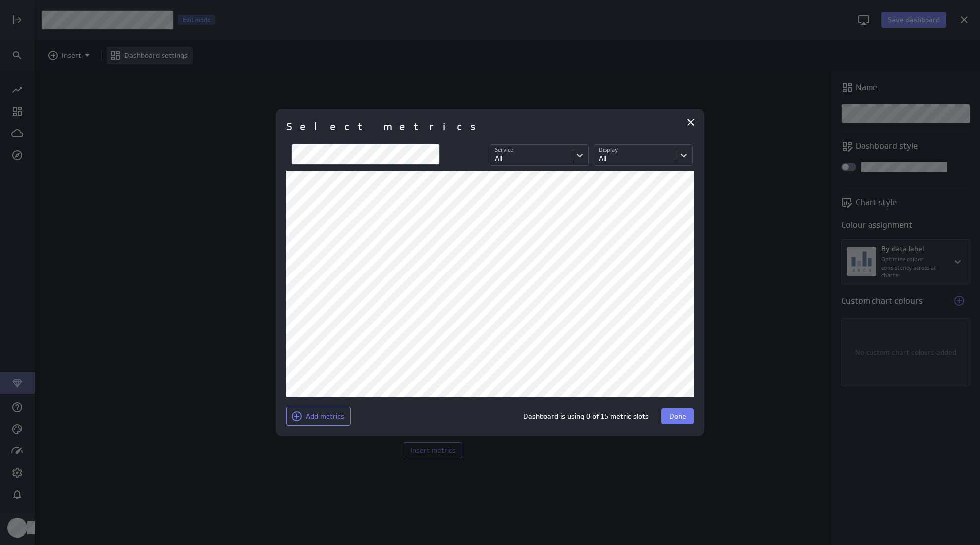 The width and height of the screenshot is (980, 545). What do you see at coordinates (678, 416) in the screenshot?
I see `span: Done` at bounding box center [678, 416].